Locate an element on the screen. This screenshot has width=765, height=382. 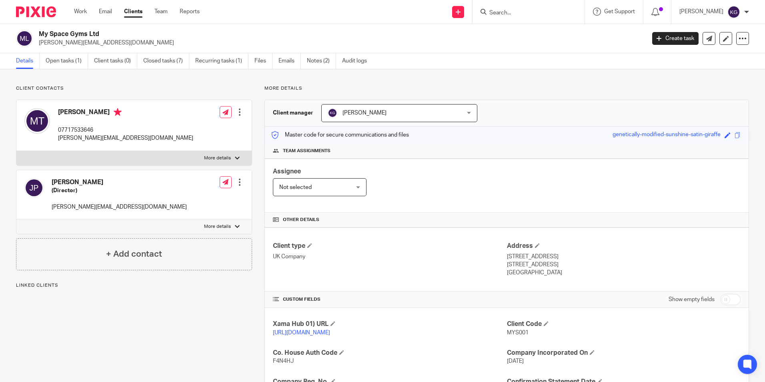
h2: My Space Gyms Ltd is located at coordinates (279, 34).